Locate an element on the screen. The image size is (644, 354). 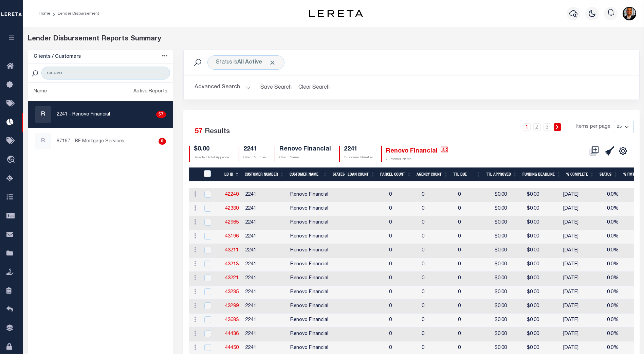
a: 43299 is located at coordinates (232, 306).